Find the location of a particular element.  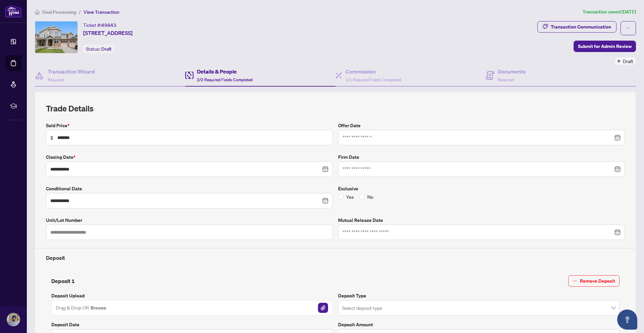

label: Deposit Upload is located at coordinates (192, 295).